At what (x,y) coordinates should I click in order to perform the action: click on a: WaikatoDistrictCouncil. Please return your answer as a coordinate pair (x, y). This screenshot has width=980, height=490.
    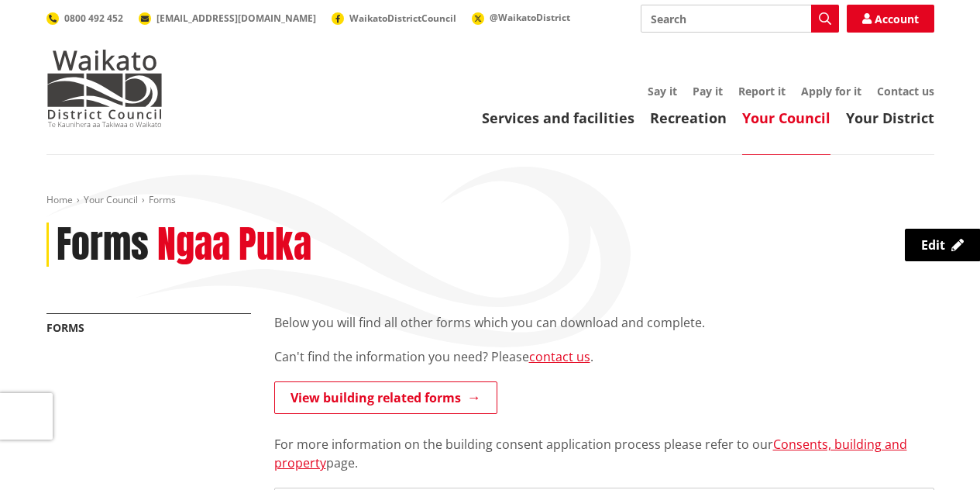
    Looking at the image, I should click on (394, 18).